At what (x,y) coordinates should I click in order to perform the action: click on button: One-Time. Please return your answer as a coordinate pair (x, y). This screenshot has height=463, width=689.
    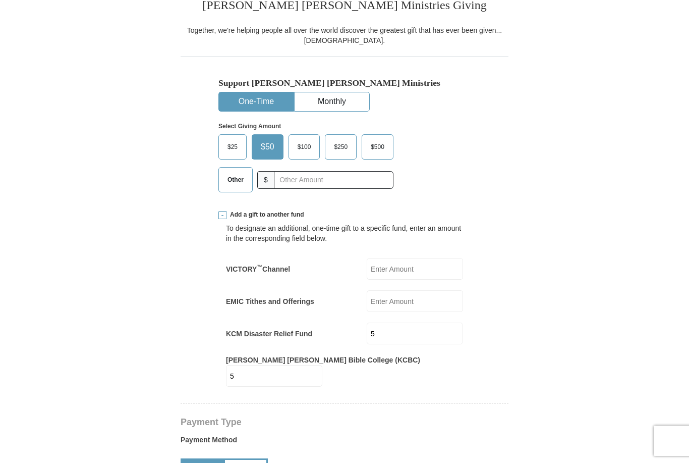
    Looking at the image, I should click on (256, 101).